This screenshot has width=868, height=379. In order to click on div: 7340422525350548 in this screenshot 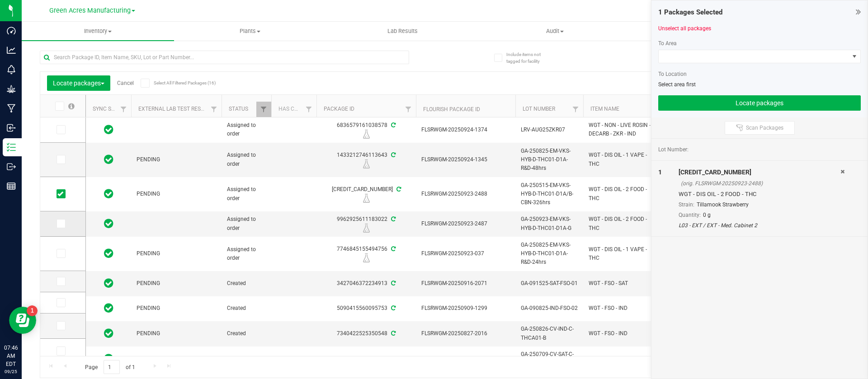, I will do `click(366, 333)`.